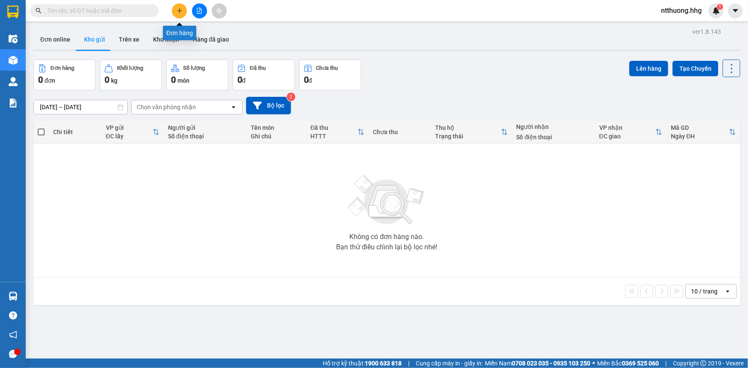  I want to click on div: Ngày ĐH, so click(700, 136).